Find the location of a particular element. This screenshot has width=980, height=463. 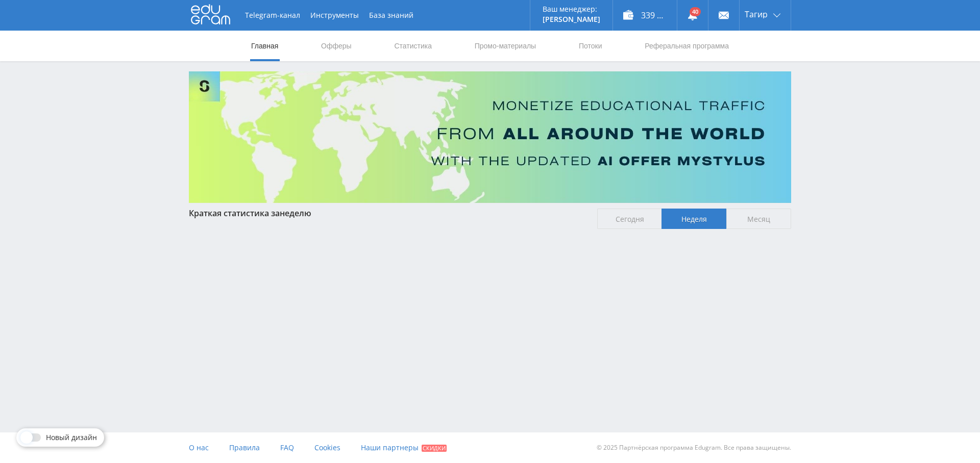

span: FAQ is located at coordinates (287, 448).